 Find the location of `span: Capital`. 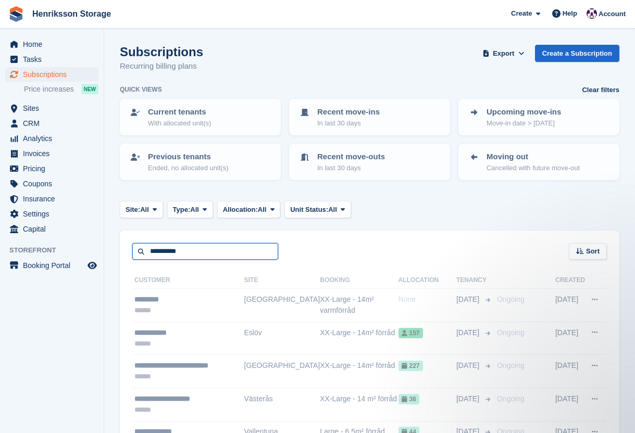

span: Capital is located at coordinates (54, 229).